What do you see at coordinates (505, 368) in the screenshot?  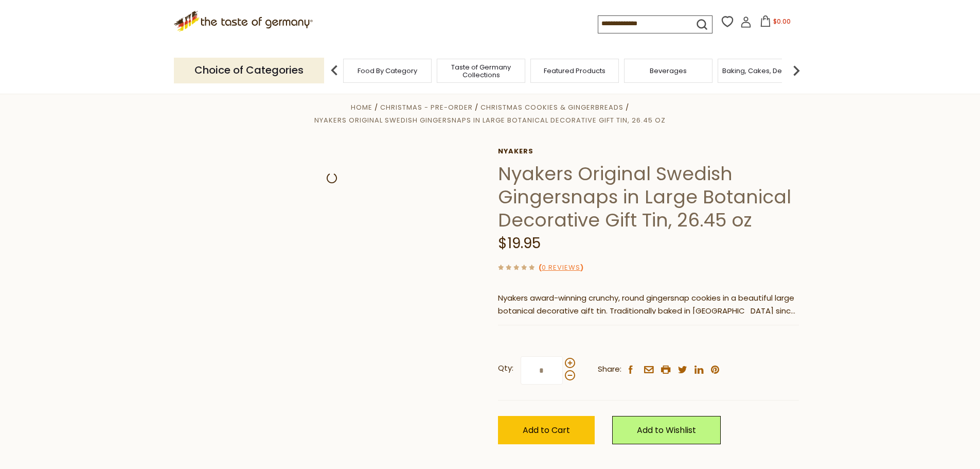 I see `strong: Qty:` at bounding box center [505, 368].